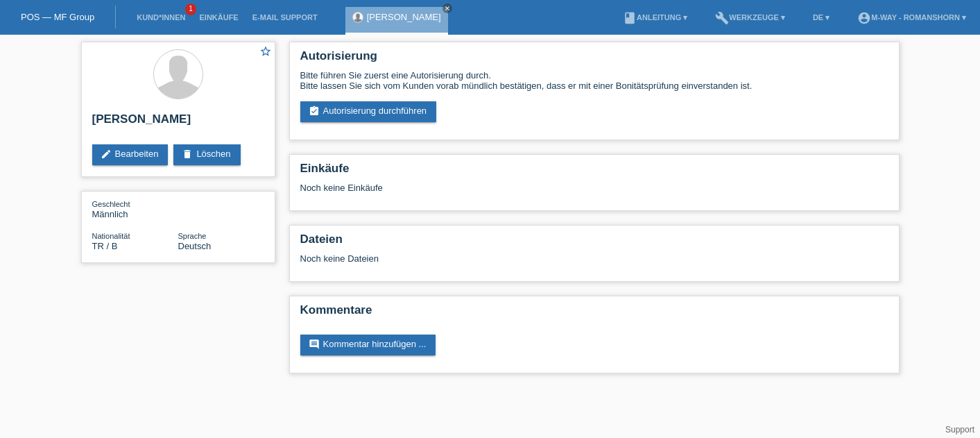 The width and height of the screenshot is (980, 438). What do you see at coordinates (195, 246) in the screenshot?
I see `span: Deutsch` at bounding box center [195, 246].